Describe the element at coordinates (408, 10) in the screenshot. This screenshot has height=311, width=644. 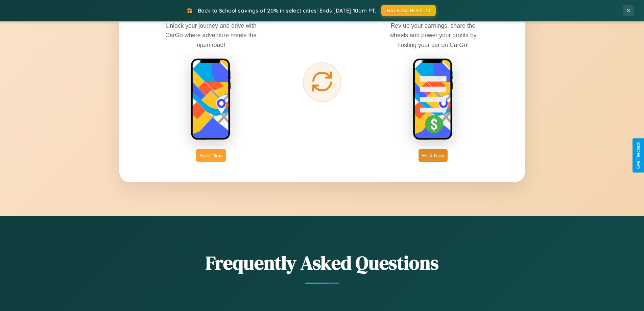
I see `button: BACK2SCHOOL20` at that location.